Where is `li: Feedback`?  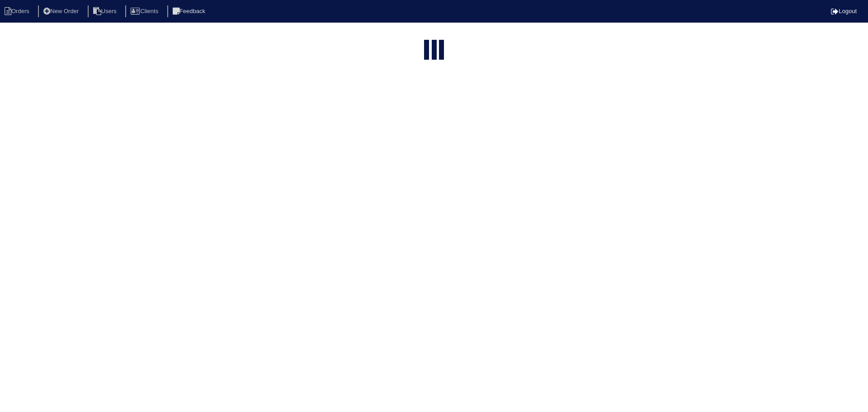 li: Feedback is located at coordinates (190, 12).